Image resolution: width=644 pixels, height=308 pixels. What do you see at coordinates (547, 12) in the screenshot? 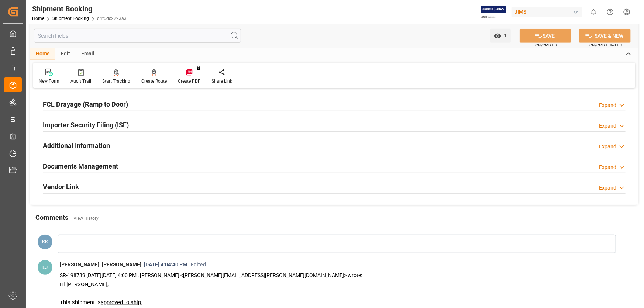
I see `div: JIMS` at bounding box center [547, 12].